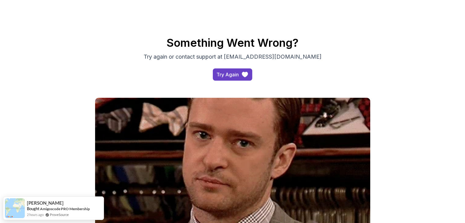  What do you see at coordinates (33, 209) in the screenshot?
I see `span: Bought` at bounding box center [33, 209].